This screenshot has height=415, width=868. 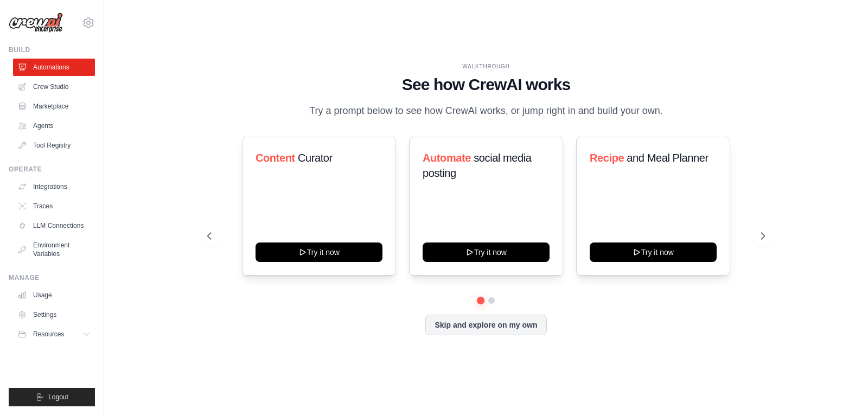 What do you see at coordinates (48, 335) in the screenshot?
I see `span: Resources` at bounding box center [48, 335].